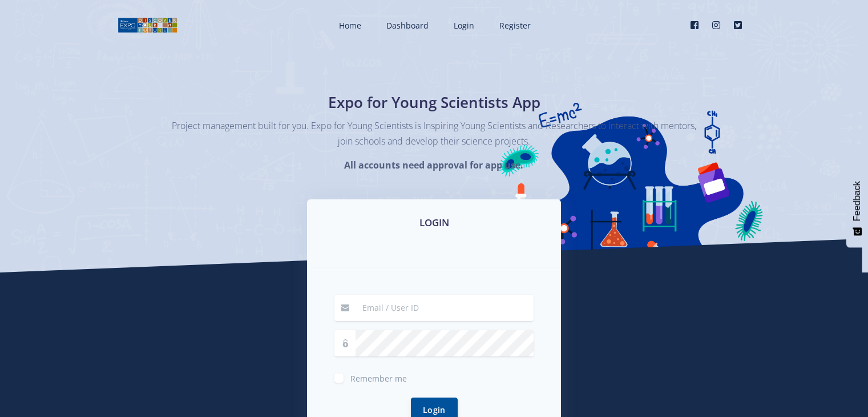  What do you see at coordinates (350, 25) in the screenshot?
I see `span: Home` at bounding box center [350, 25].